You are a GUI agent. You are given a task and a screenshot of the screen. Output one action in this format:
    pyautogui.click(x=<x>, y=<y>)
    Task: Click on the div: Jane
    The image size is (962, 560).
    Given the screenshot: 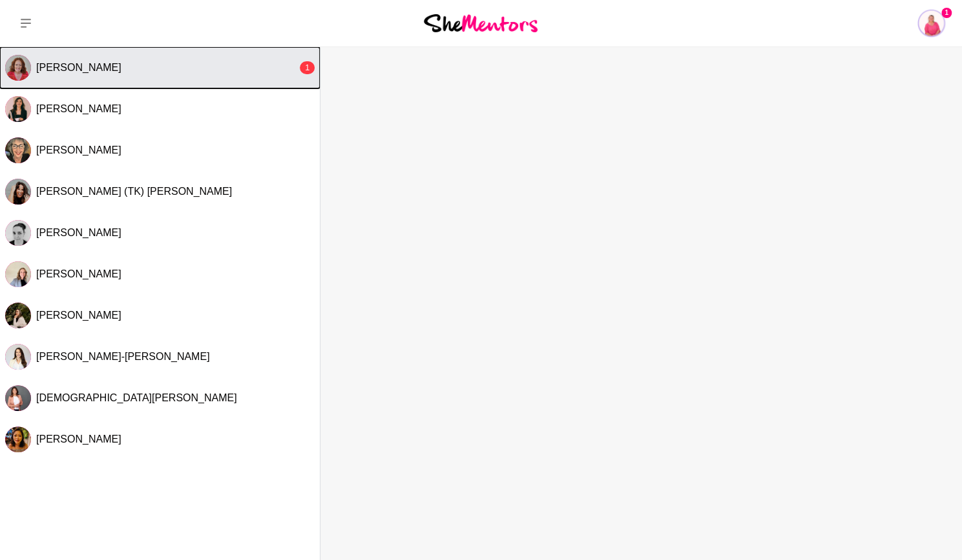 What is the action you would take?
    pyautogui.click(x=18, y=150)
    